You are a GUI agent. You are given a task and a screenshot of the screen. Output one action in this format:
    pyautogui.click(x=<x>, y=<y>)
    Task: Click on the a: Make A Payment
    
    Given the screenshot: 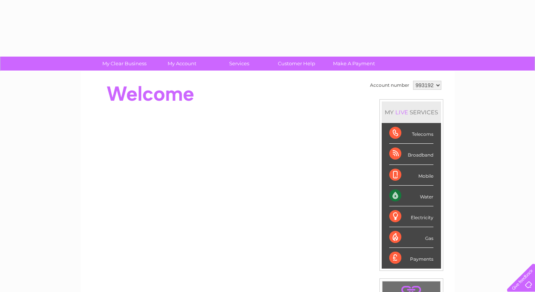 What is the action you would take?
    pyautogui.click(x=354, y=63)
    